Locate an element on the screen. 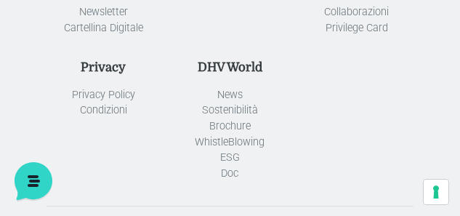 This screenshot has height=216, width=460. a: Brochure is located at coordinates (229, 126).